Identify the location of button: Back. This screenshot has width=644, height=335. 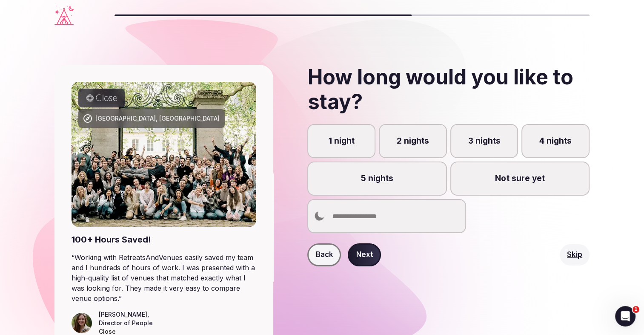
(324, 255).